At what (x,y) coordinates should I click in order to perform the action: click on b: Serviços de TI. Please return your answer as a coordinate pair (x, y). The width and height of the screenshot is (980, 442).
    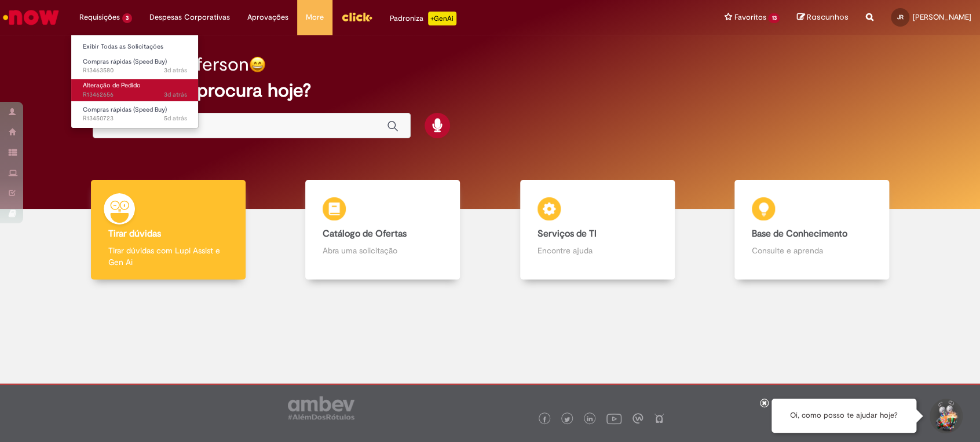
    Looking at the image, I should click on (567, 234).